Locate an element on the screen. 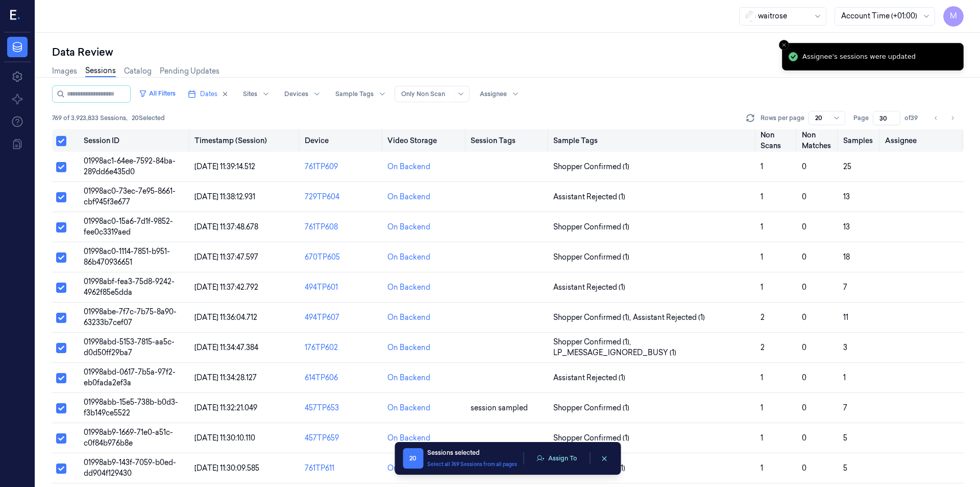 This screenshot has height=487, width=980. span: 01998abd-0617-7b5a-97f2-eb0fada2ef3a is located at coordinates (130, 377).